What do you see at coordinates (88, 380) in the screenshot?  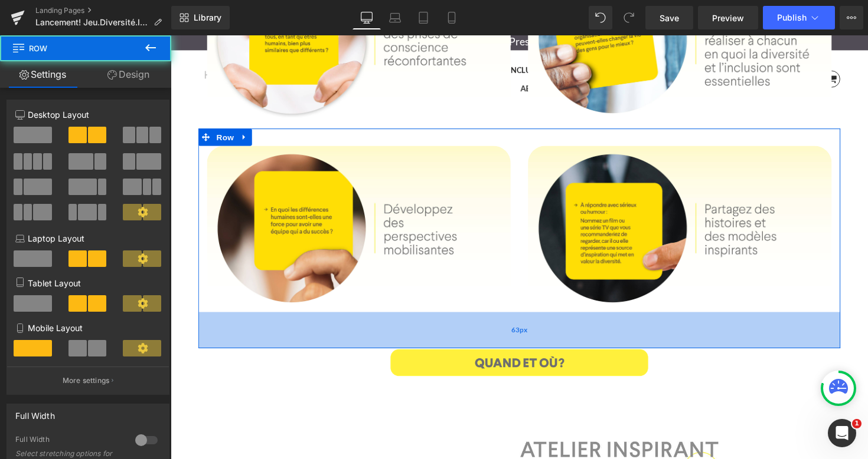 I see `button: More settings` at bounding box center [88, 380].